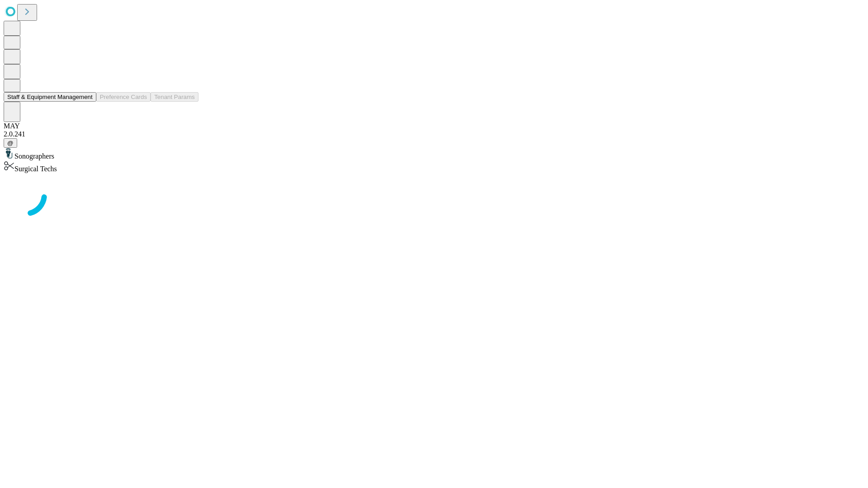 The width and height of the screenshot is (868, 488). I want to click on div: MAY, so click(434, 126).